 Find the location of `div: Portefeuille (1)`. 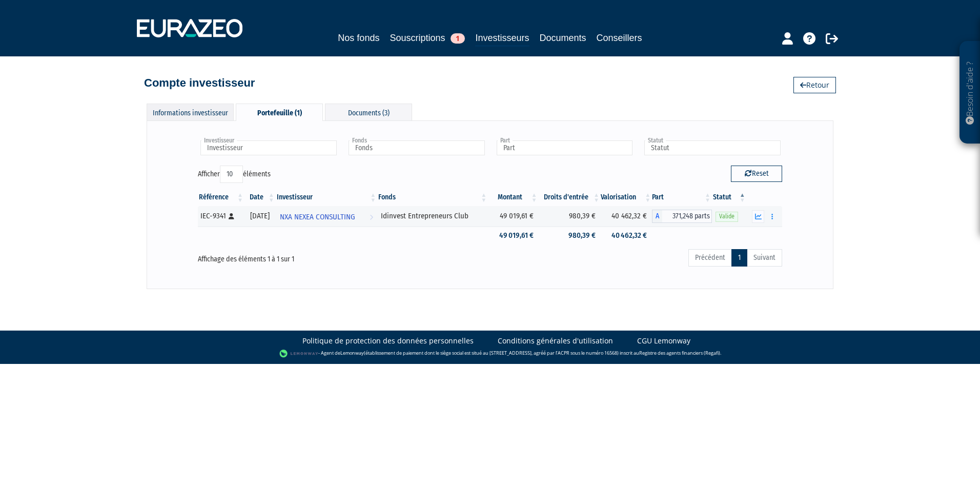

div: Portefeuille (1) is located at coordinates (279, 112).